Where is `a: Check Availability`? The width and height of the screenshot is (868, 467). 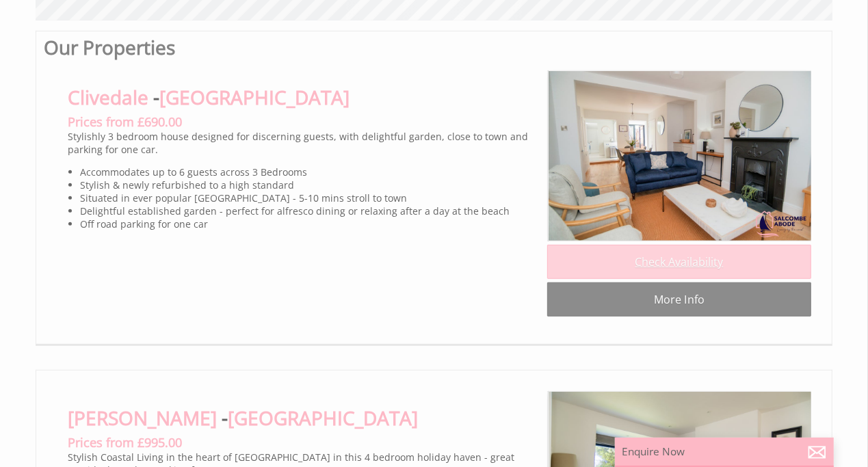 a: Check Availability is located at coordinates (679, 262).